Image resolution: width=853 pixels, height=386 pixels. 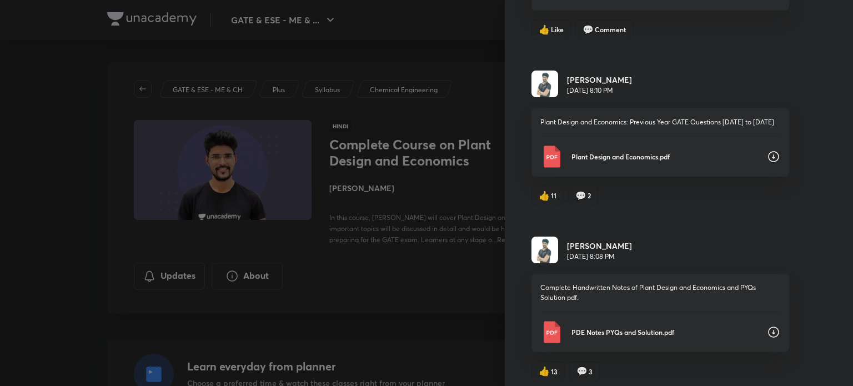 What do you see at coordinates (554, 195) in the screenshot?
I see `span: 11` at bounding box center [554, 195].